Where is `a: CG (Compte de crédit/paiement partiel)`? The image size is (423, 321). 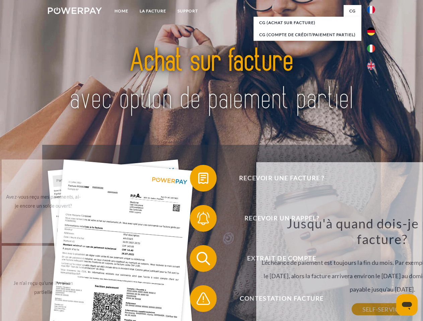 a: CG (Compte de crédit/paiement partiel) is located at coordinates (307, 35).